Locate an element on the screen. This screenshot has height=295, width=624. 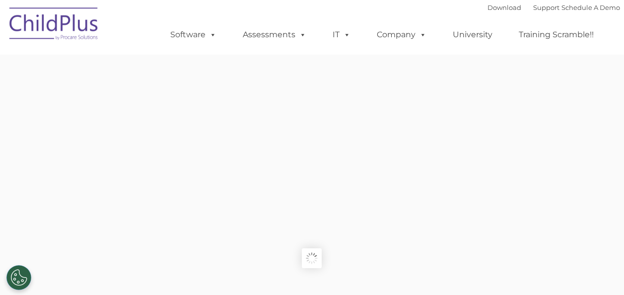
a: Assessments is located at coordinates (275, 35).